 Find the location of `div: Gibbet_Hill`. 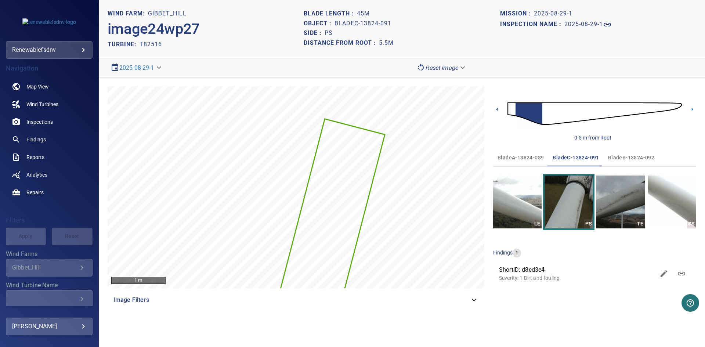

div: Gibbet_Hill is located at coordinates (45, 267).